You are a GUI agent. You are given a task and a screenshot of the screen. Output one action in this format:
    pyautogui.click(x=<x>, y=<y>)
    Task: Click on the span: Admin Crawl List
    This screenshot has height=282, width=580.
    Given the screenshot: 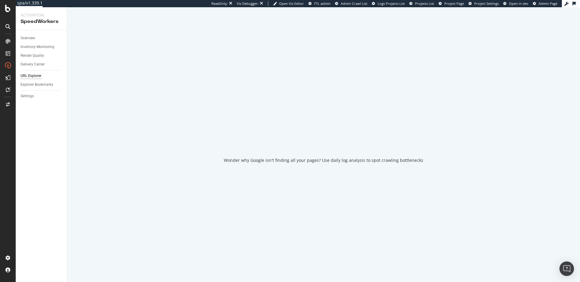 What is the action you would take?
    pyautogui.click(x=354, y=3)
    